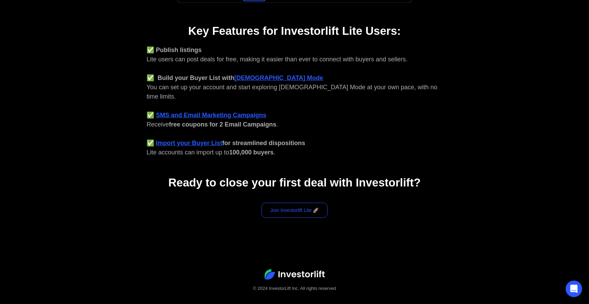 Image resolution: width=589 pixels, height=304 pixels. What do you see at coordinates (189, 143) in the screenshot?
I see `strong: Import your Buyer List` at bounding box center [189, 143].